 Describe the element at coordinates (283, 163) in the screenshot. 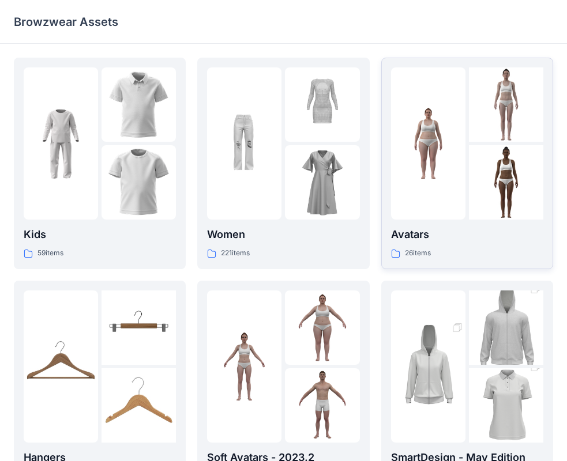

I see `a: folder 1folder 2folder 3Women221items` at that location.